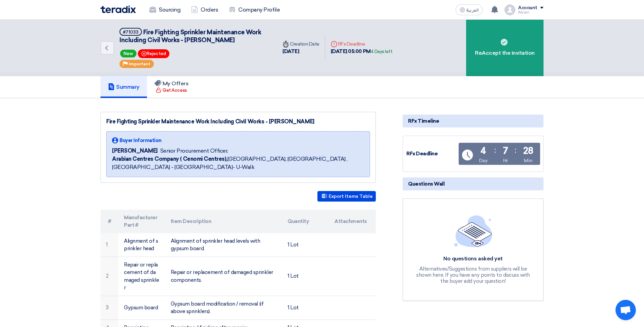 This screenshot has height=327, width=644. I want to click on td: Repair or replacement of damaged sprinkler components., so click(224, 276).